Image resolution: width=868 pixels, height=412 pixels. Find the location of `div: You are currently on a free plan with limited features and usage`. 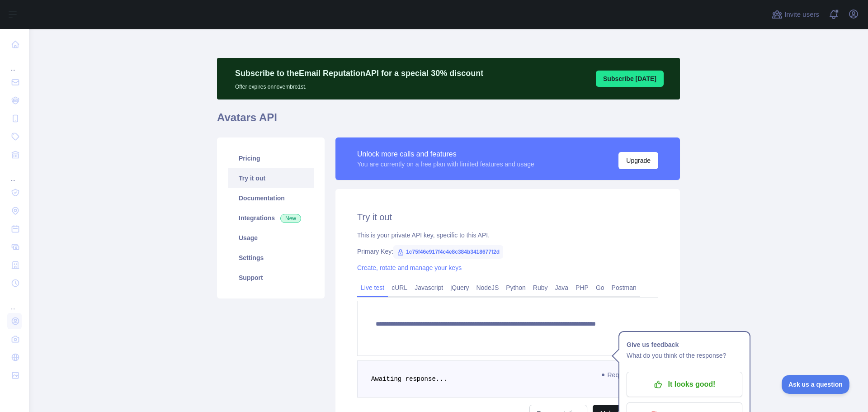

div: You are currently on a free plan with limited features and usage is located at coordinates (446, 164).